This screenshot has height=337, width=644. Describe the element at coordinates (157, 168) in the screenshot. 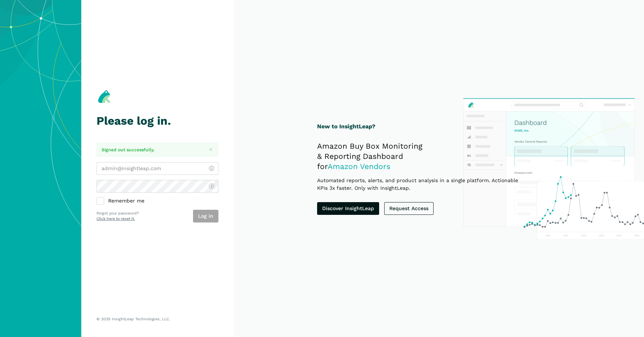

I see `input: admin@insightleap.com` at that location.